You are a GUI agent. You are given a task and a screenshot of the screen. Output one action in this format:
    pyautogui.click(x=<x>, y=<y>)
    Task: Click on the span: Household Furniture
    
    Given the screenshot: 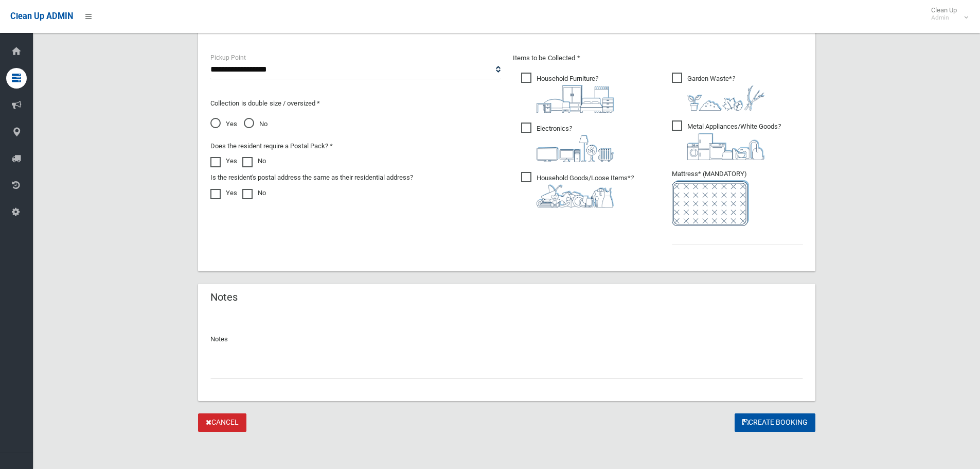 What is the action you would take?
    pyautogui.click(x=567, y=93)
    